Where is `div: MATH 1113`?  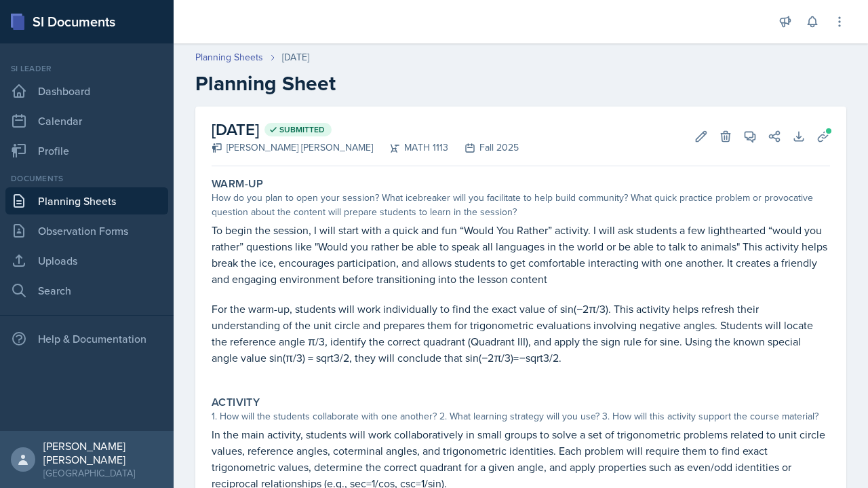
div: MATH 1113 is located at coordinates (410, 147).